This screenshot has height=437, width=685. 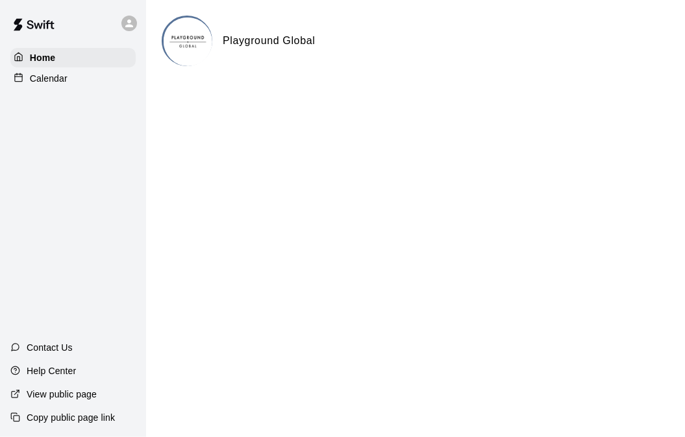 I want to click on img: Playground Global logo, so click(x=188, y=42).